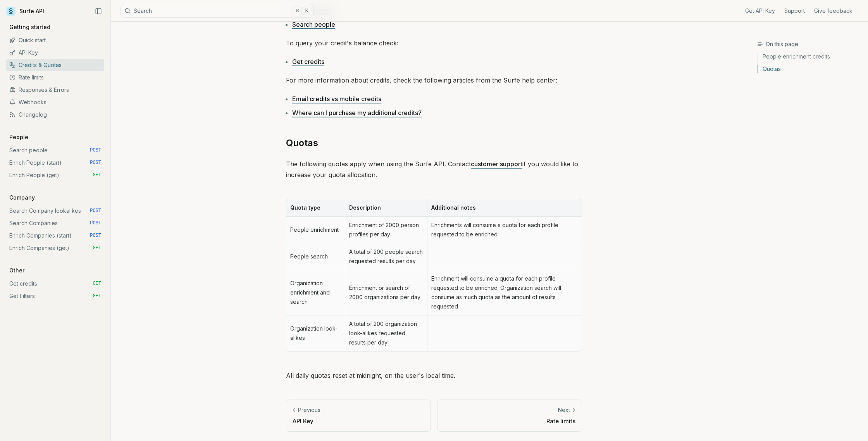  I want to click on a: Enrich Companies (get) GET, so click(55, 248).